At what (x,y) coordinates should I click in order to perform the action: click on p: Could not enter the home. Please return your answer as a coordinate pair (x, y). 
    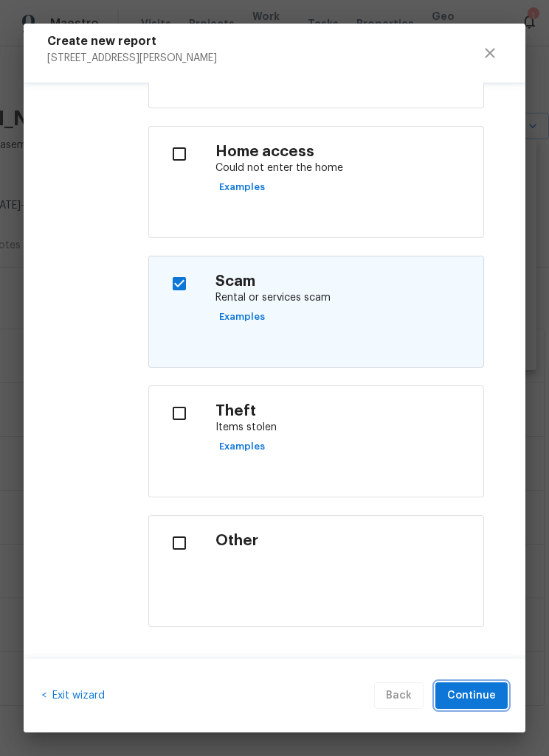
    Looking at the image, I should click on (343, 168).